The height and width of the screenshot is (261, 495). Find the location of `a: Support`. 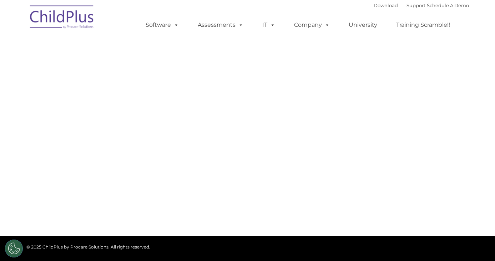

a: Support is located at coordinates (415, 5).